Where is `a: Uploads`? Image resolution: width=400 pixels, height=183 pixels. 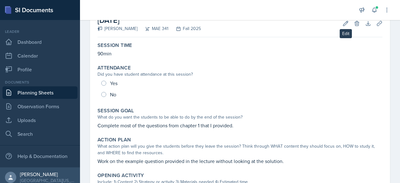
a: Uploads is located at coordinates (40, 120).